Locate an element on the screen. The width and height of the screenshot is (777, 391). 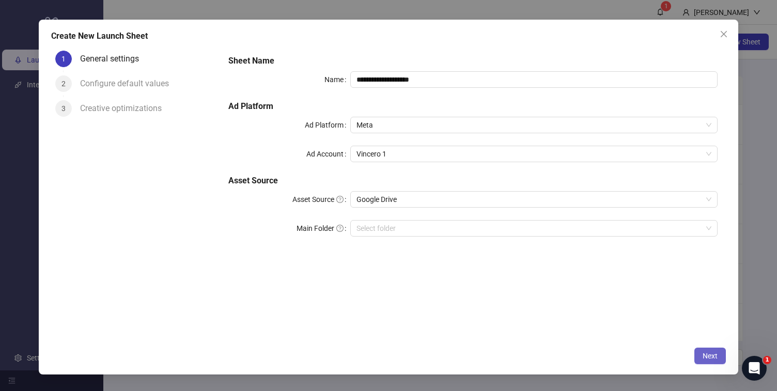
button: Next is located at coordinates (710, 356).